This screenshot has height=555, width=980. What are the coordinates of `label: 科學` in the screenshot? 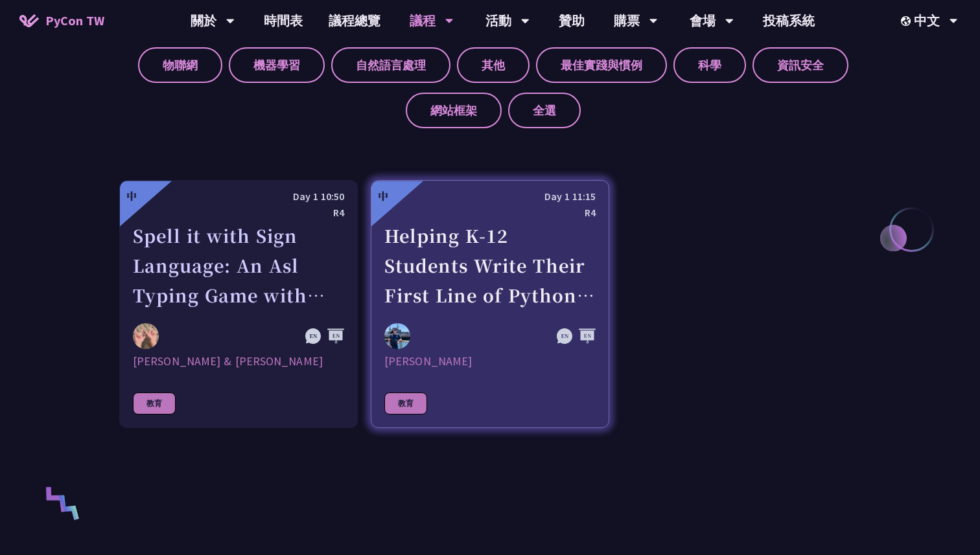 It's located at (710, 65).